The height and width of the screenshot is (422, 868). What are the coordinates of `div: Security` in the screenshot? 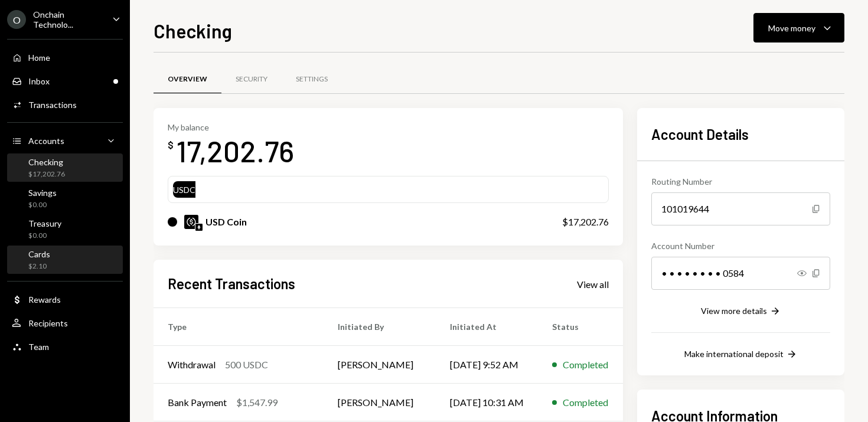 It's located at (252, 79).